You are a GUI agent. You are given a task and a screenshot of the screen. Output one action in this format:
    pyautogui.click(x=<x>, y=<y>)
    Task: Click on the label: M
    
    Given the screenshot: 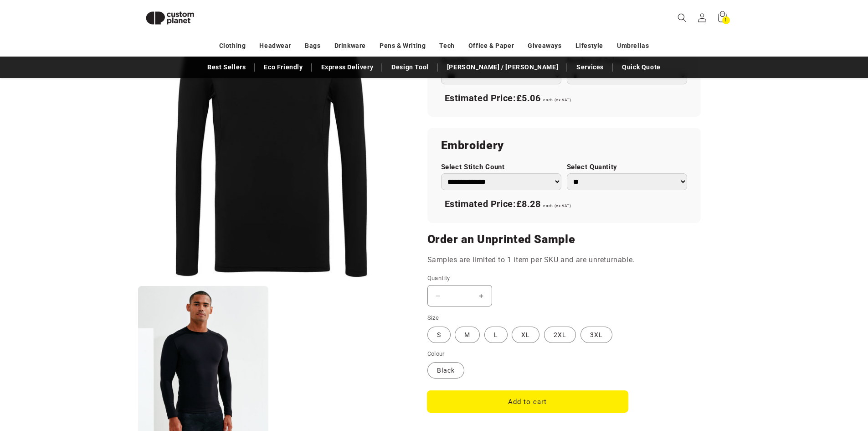 What is the action you would take?
    pyautogui.click(x=467, y=335)
    